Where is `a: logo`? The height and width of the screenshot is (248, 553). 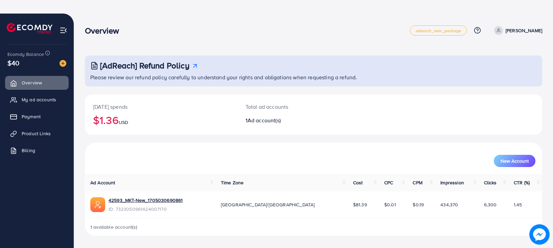
a: logo is located at coordinates (29, 28).